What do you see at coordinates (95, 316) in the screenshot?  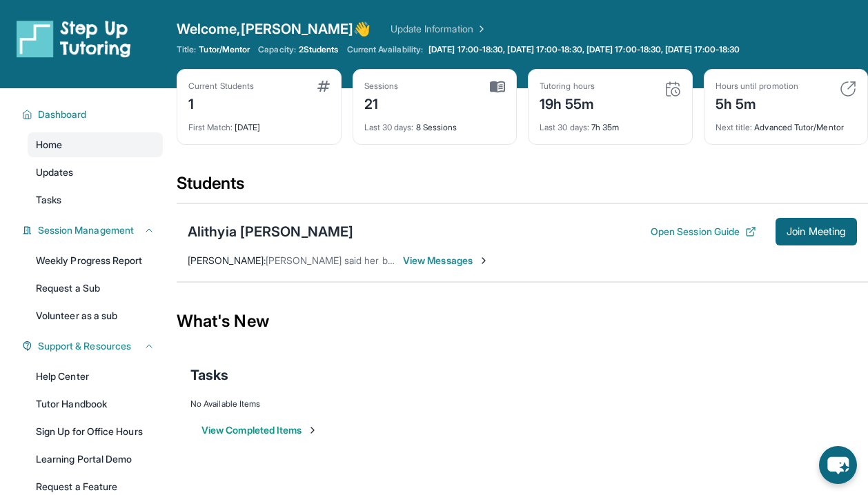 I see `a: Volunteer as a sub` at bounding box center [95, 316].